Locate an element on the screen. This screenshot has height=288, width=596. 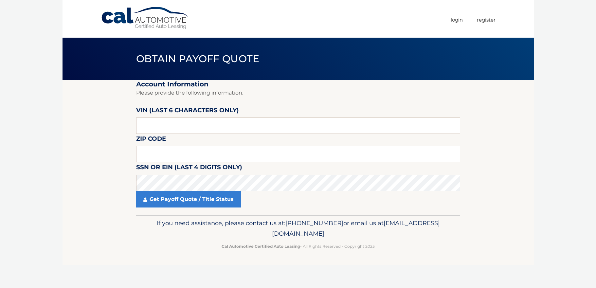
label: SSN or EIN (last 4 digits only) is located at coordinates (189, 168).